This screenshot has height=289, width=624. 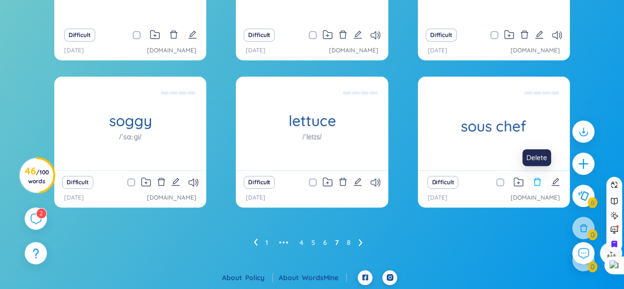 I want to click on a: 7, so click(x=337, y=242).